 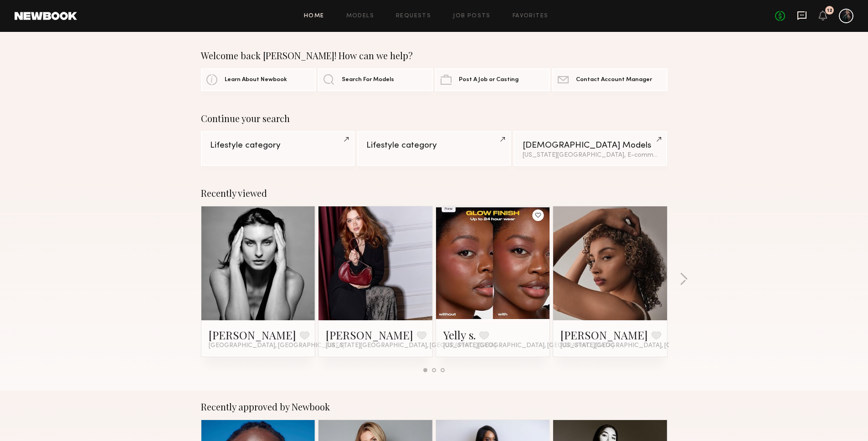 I want to click on a: Models, so click(x=360, y=16).